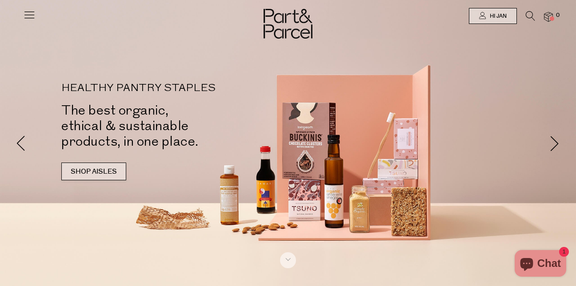 This screenshot has width=576, height=286. I want to click on span: Hi Jan, so click(497, 16).